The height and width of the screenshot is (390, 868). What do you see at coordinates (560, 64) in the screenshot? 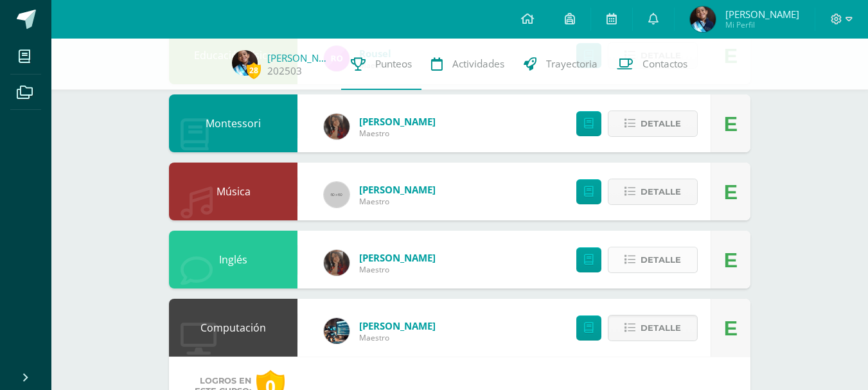
I see `a: Trayectoria` at bounding box center [560, 64].